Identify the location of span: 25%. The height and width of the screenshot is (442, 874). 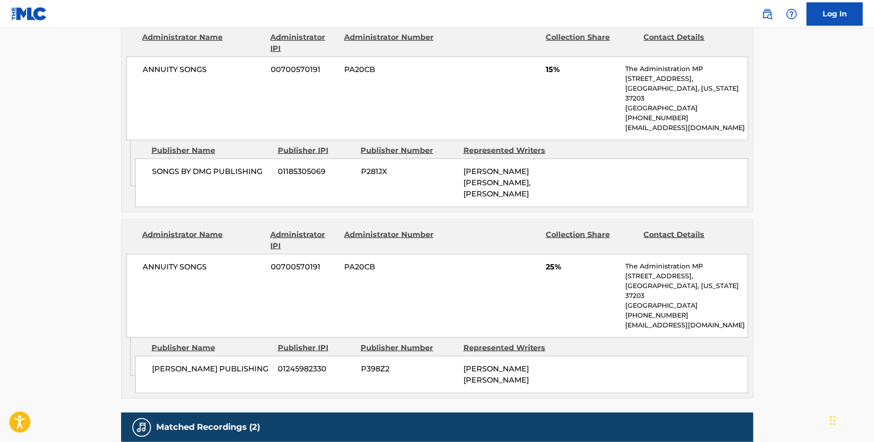
(582, 267).